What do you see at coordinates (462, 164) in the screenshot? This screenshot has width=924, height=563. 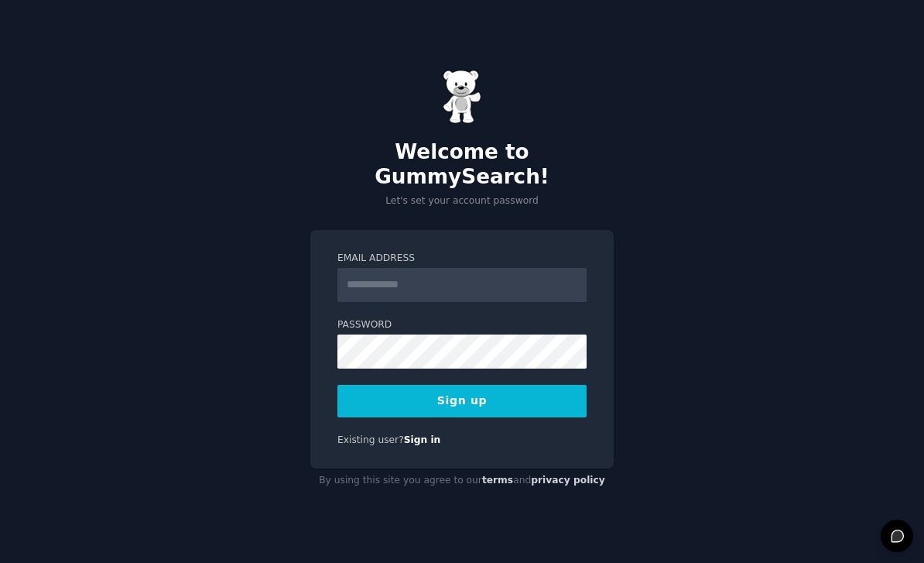 I see `h2: Welcome to GummySearch!` at bounding box center [462, 164].